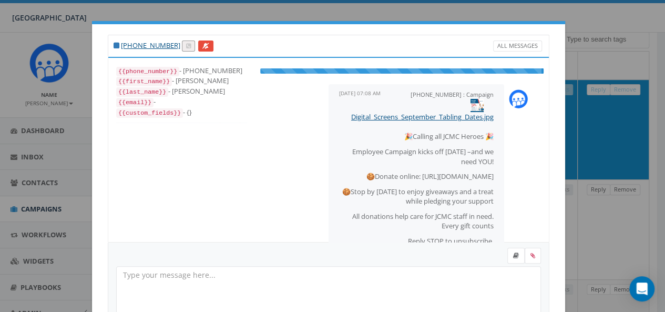 The width and height of the screenshot is (665, 312). I want to click on div: Open Intercom Messenger, so click(642, 288).